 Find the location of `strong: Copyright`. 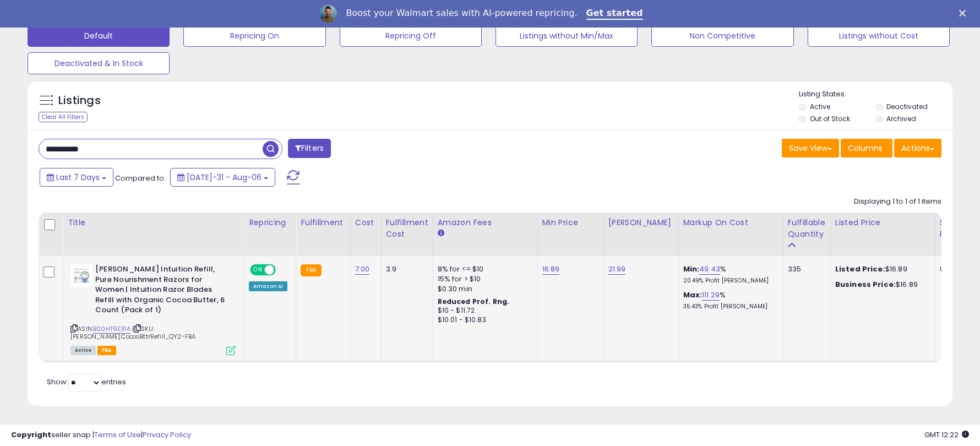

strong: Copyright is located at coordinates (31, 434).